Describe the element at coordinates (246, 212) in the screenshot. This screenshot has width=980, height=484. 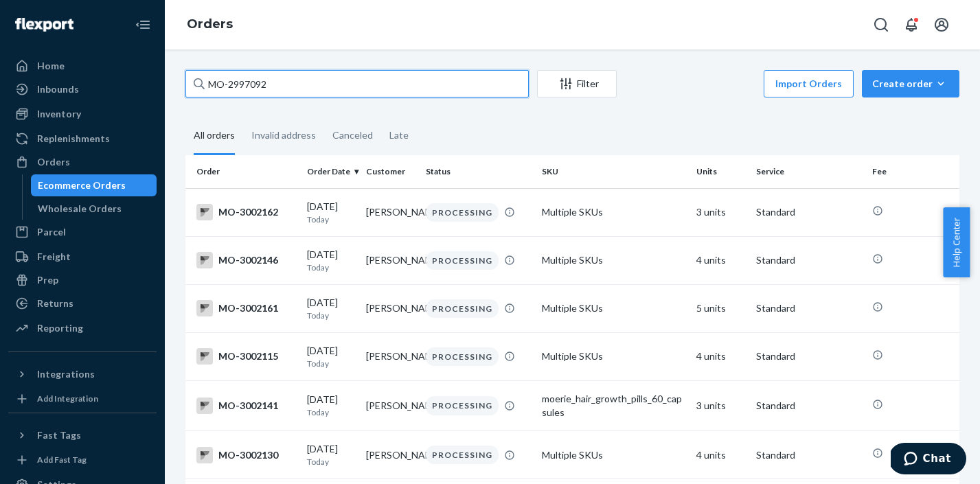
I see `div: MO-3002162` at that location.